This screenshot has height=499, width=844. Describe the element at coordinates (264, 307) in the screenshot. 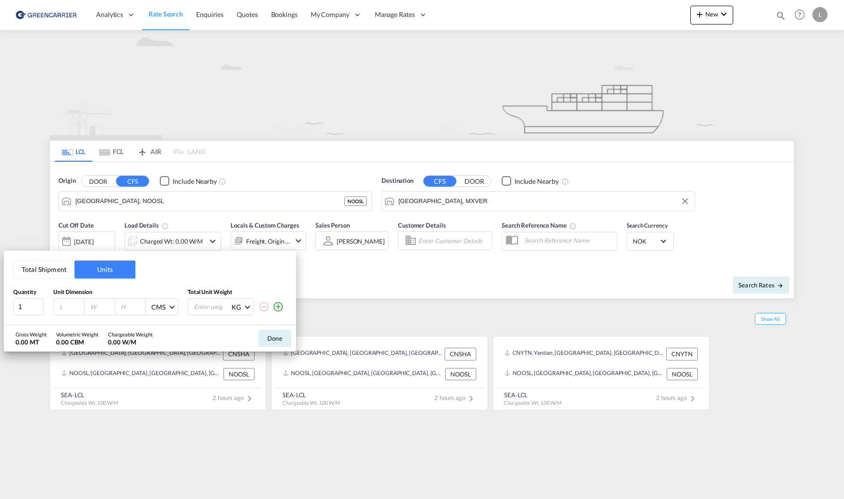

I see `md-icon: icon-minus-circle-outline` at that location.